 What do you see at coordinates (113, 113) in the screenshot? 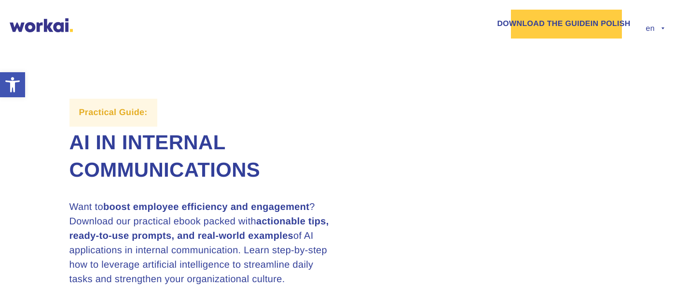
I see `label: Practical Guide:` at bounding box center [113, 113].